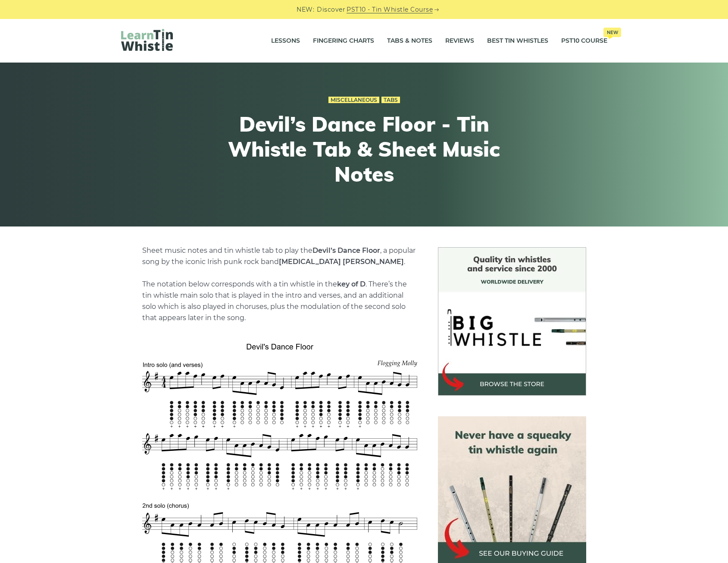 This screenshot has height=563, width=728. I want to click on a: PST10 CourseNew, so click(584, 41).